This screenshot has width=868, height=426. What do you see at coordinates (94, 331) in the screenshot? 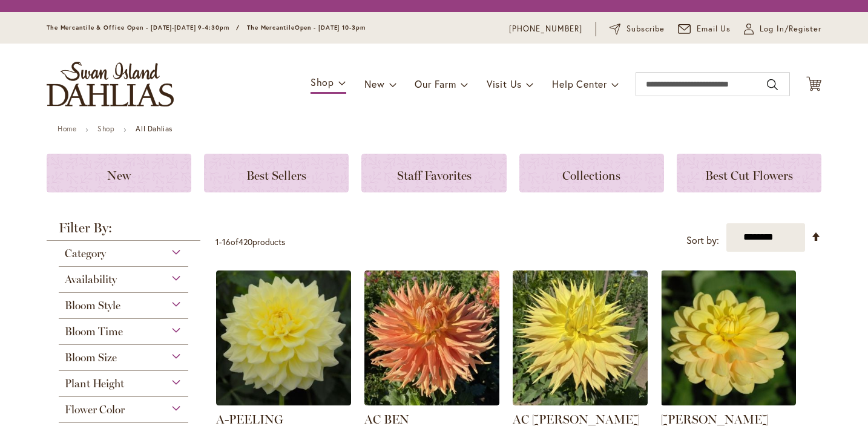
I see `span: Bloom Time` at bounding box center [94, 331].